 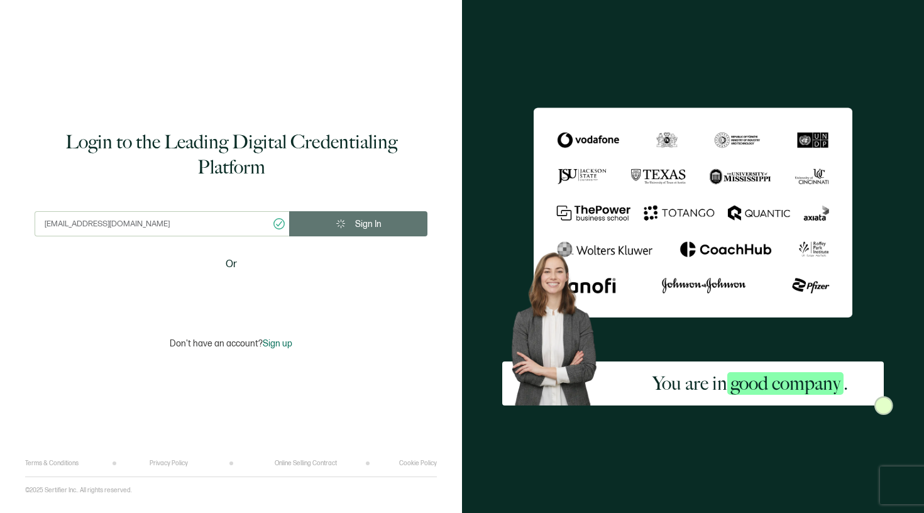 What do you see at coordinates (277, 343) in the screenshot?
I see `span: Sign up` at bounding box center [277, 343].